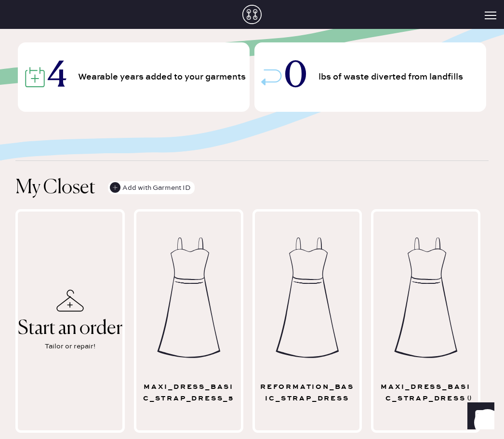  I want to click on div: maxi_dress_basic_strap_dress_5, so click(189, 393).